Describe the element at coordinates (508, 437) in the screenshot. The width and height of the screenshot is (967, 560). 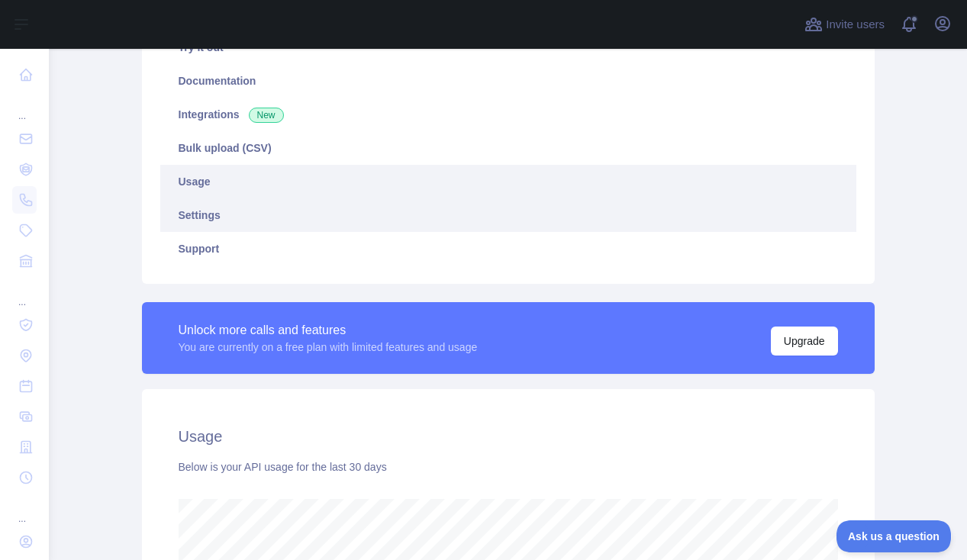
I see `h2: Usage` at that location.